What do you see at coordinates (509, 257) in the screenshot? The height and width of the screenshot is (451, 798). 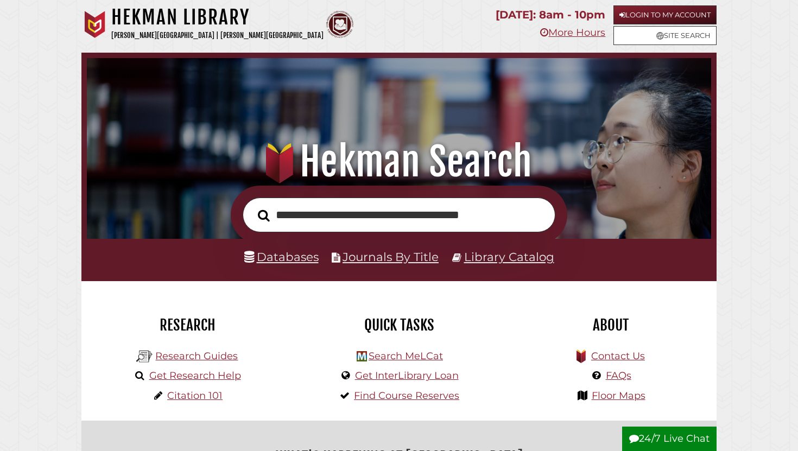 I see `a: Library Catalog` at bounding box center [509, 257].